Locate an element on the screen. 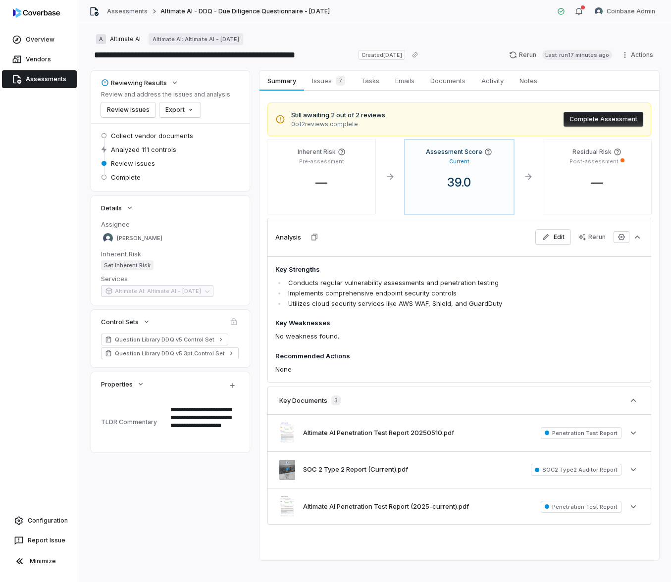 The height and width of the screenshot is (582, 671). span: Last run 17 minutes ago is located at coordinates (577, 55).